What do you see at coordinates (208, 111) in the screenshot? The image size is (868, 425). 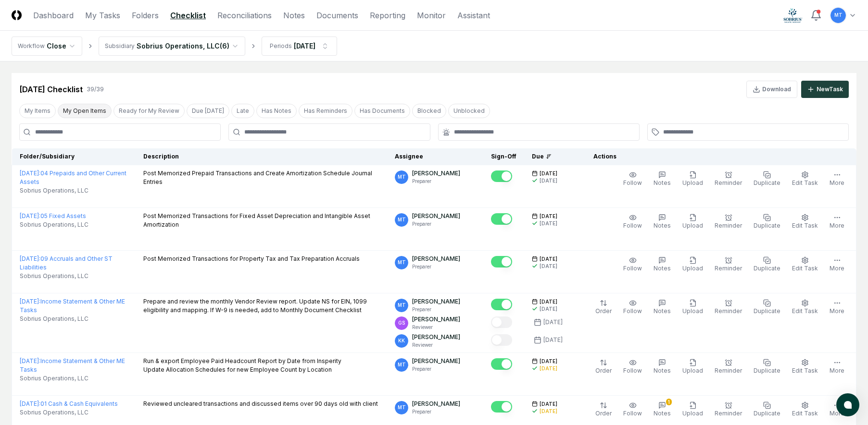 I see `button: Due Today` at bounding box center [208, 111].